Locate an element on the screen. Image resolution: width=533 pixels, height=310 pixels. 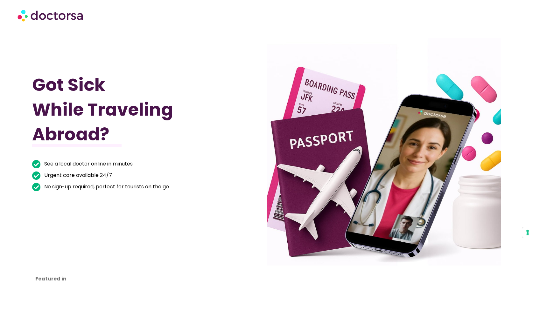
span: See a local doctor online in minutes is located at coordinates (87, 164).